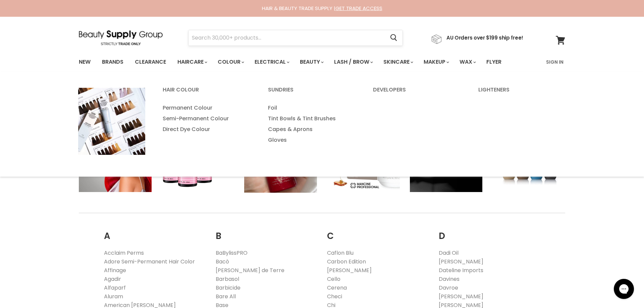 The image size is (644, 308). Describe the element at coordinates (393, 38) in the screenshot. I see `button: Search` at that location.